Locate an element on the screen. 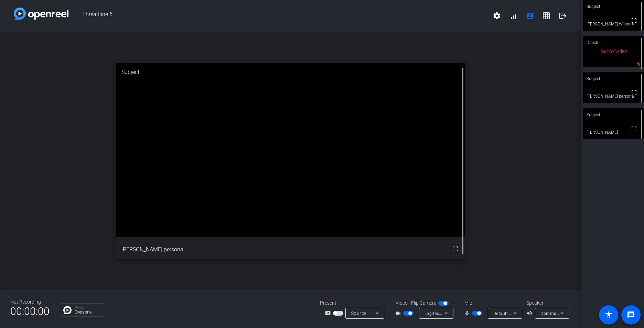 The image size is (644, 328). span: Threadline 6 is located at coordinates (279, 16).